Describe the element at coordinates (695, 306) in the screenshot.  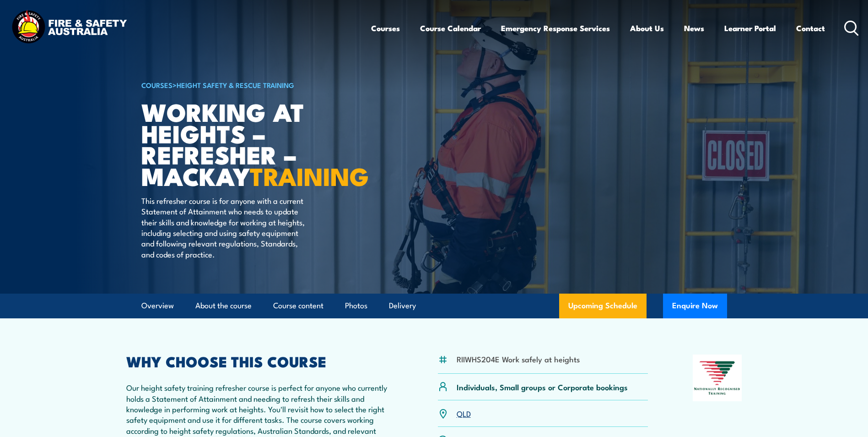
I see `button: Enquire Now` at that location.